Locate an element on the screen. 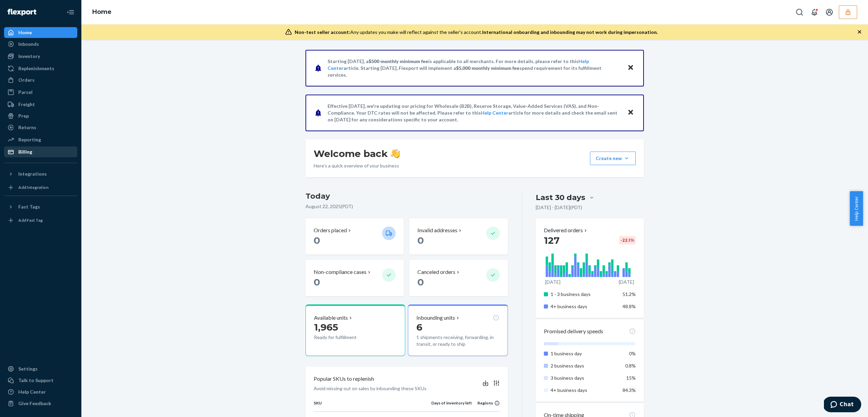  a: Prep is located at coordinates (41, 116).